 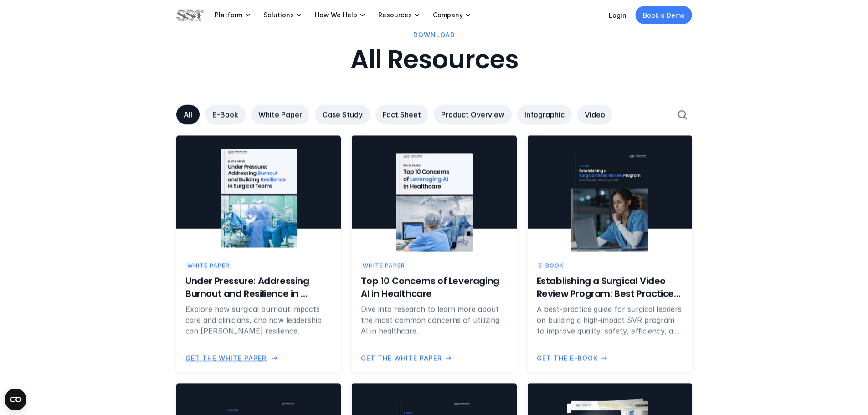 I want to click on button: Open CMP widget, so click(x=15, y=400).